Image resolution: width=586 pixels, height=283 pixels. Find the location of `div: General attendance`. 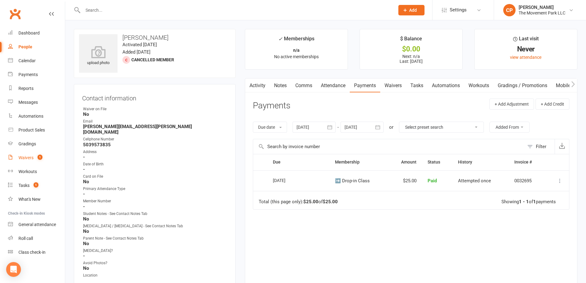

div: General attendance is located at coordinates (37, 224).